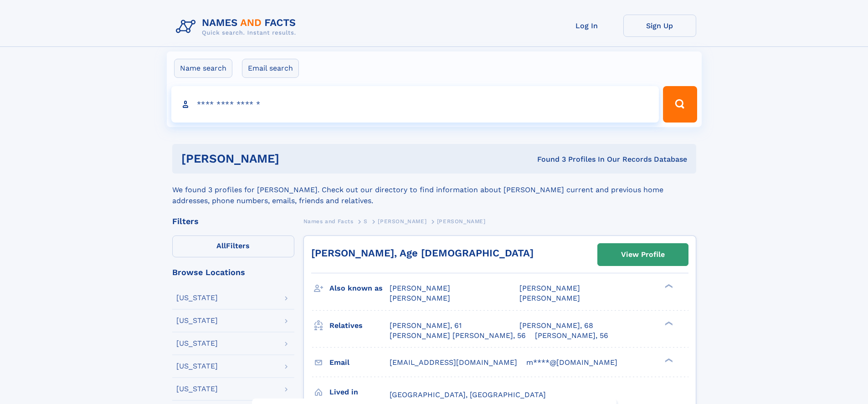 This screenshot has width=868, height=404. What do you see at coordinates (660, 26) in the screenshot?
I see `a: Sign Up` at bounding box center [660, 26].